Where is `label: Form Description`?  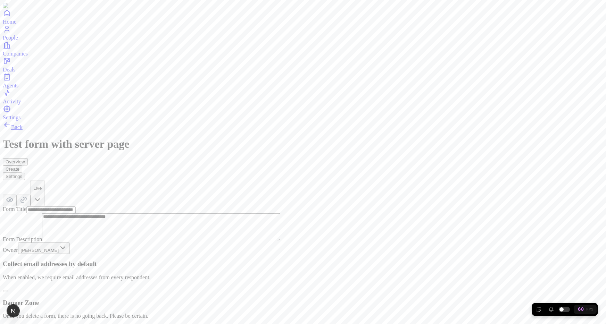 label: Form Description is located at coordinates (22, 239).